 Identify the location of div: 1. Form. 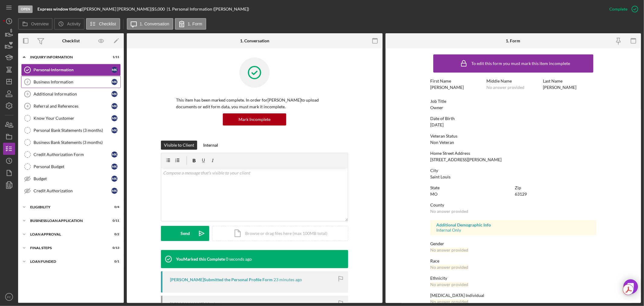
(514, 41).